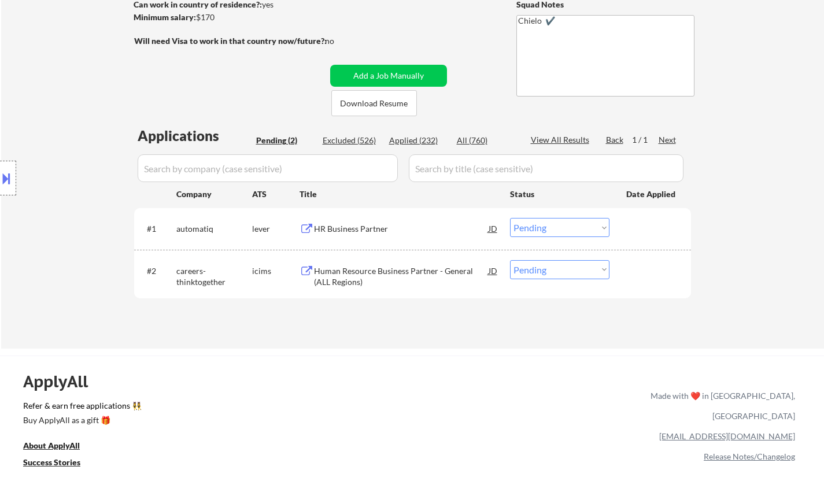 The image size is (824, 485). What do you see at coordinates (214, 229) in the screenshot?
I see `div: automatiq` at bounding box center [214, 229].